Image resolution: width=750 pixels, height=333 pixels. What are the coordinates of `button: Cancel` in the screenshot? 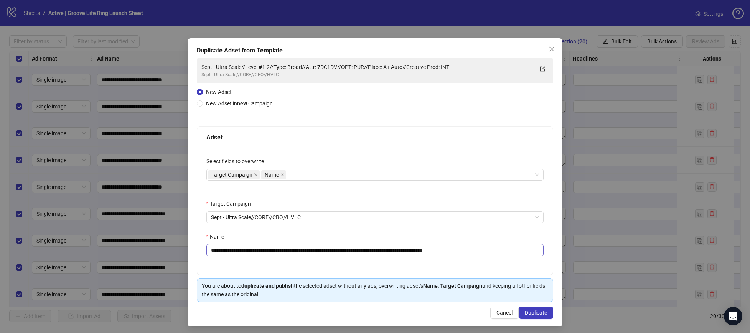 It's located at (504, 313).